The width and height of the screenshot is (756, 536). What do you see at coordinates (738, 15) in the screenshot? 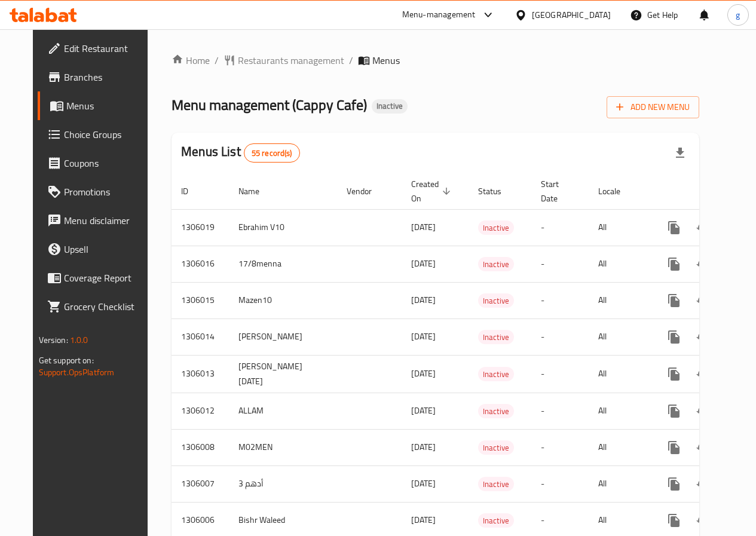
I see `span: g` at bounding box center [738, 15].